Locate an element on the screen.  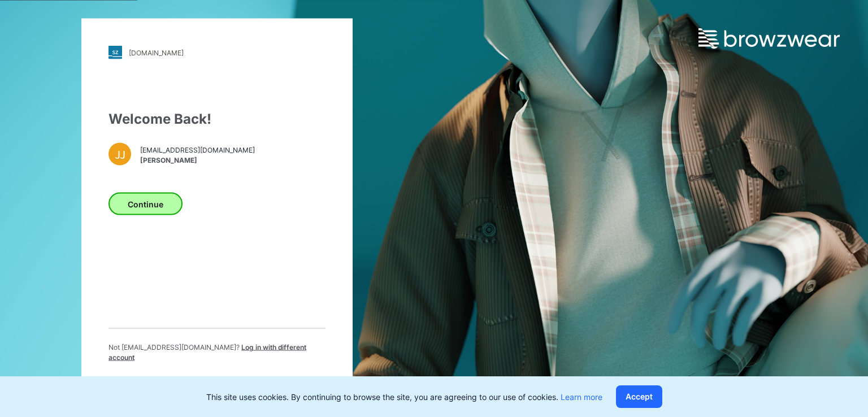
p: This site uses cookies. By continuing to browse the site, you are agreeing to our use of cookies. is located at coordinates (404, 397).